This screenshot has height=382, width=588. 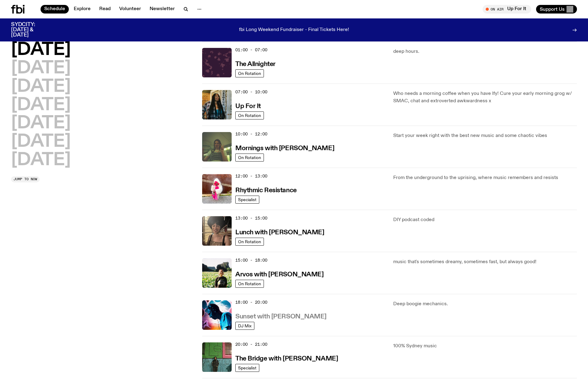 What do you see at coordinates (217, 105) in the screenshot?
I see `img: Ify - a Brown Skin girl with black braided twists, looking up to the side with her tongue stickin...` at bounding box center [217, 105].